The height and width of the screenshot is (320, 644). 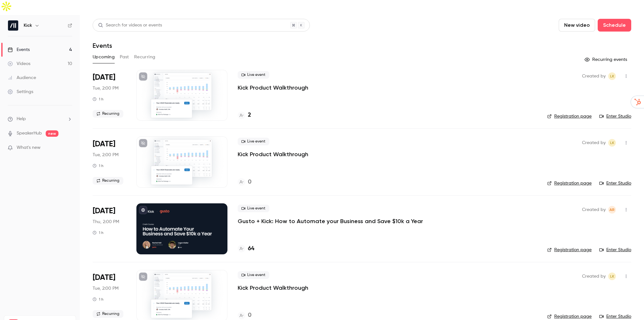 I want to click on div: Audience, so click(x=22, y=78).